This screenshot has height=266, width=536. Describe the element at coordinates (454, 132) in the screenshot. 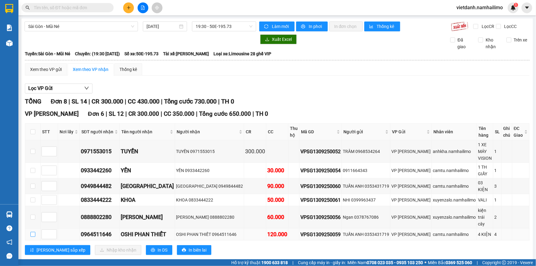

I see `th: Nhân viên` at that location.